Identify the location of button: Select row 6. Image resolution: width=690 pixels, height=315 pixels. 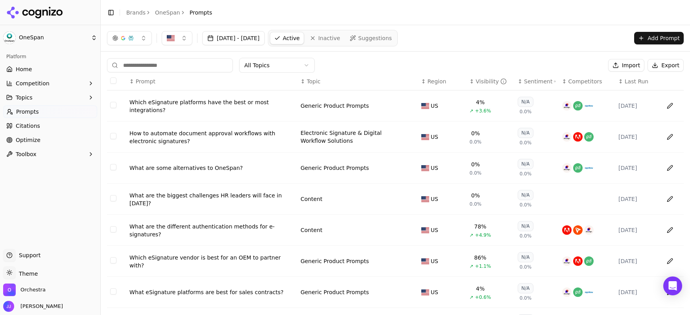
(113, 261).